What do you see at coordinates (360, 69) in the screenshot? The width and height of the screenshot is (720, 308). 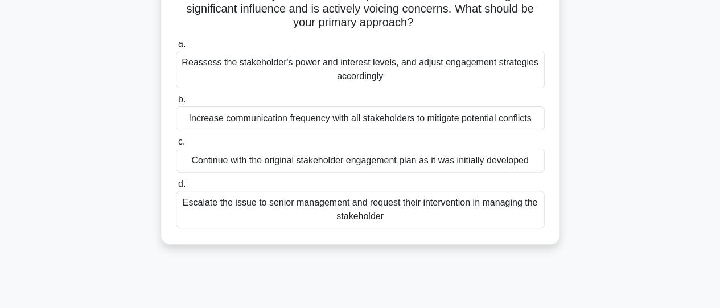 I see `div: Reassess the stakeholder's power and interest levels, and adjust engagement strategies accordingly` at bounding box center [360, 69].